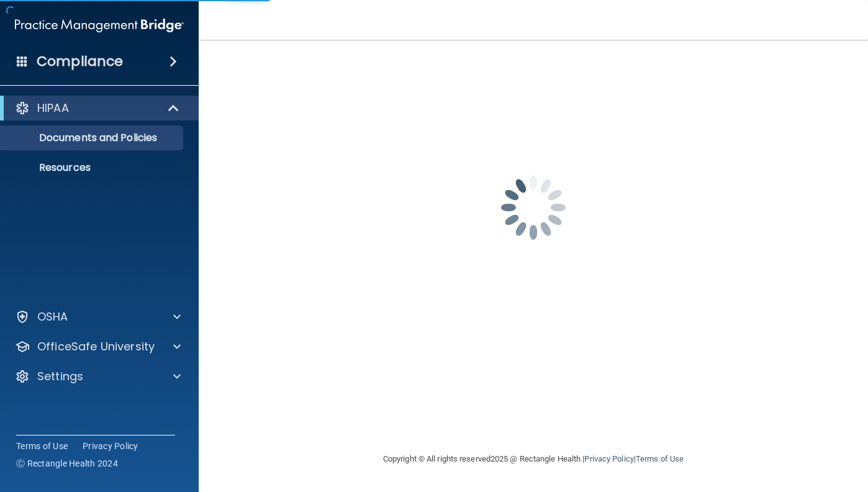 The image size is (868, 492). What do you see at coordinates (533, 207) in the screenshot?
I see `img: spinner.e123f6fc.gif` at bounding box center [533, 207].